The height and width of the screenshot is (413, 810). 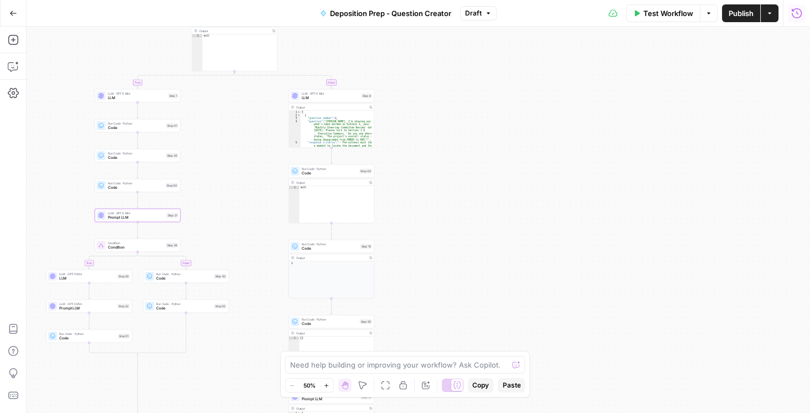 What do you see at coordinates (481, 385) in the screenshot?
I see `span: Copy` at bounding box center [481, 385].